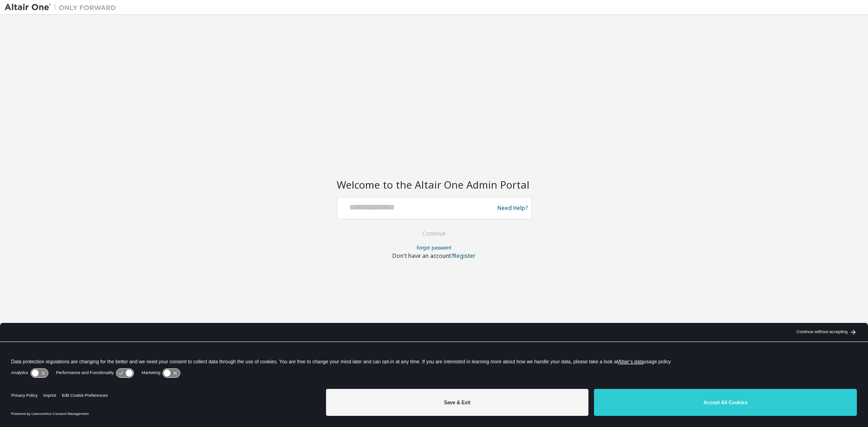 This screenshot has height=427, width=868. I want to click on a: Need Help?, so click(512, 208).